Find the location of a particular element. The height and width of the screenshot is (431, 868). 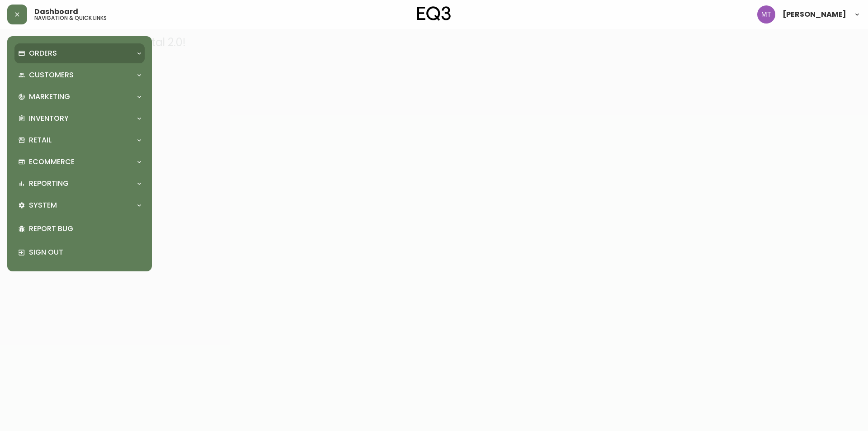

p: Inventory is located at coordinates (49, 119).